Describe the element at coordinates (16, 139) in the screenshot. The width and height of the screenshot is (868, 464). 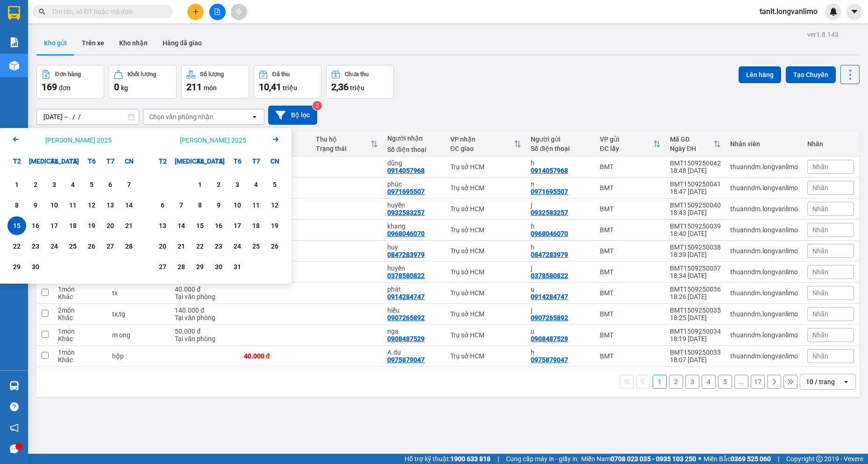
I see `svg: Arrow Left` at that location.